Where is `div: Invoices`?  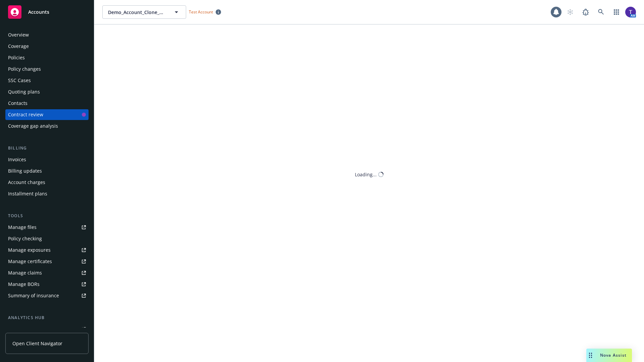 div: Invoices is located at coordinates (17, 160).